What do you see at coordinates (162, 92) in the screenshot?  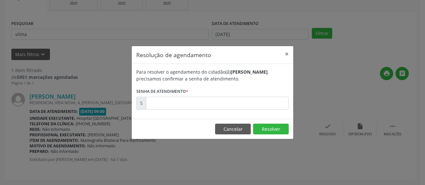 I see `label: Senha de atendimento` at bounding box center [162, 92].